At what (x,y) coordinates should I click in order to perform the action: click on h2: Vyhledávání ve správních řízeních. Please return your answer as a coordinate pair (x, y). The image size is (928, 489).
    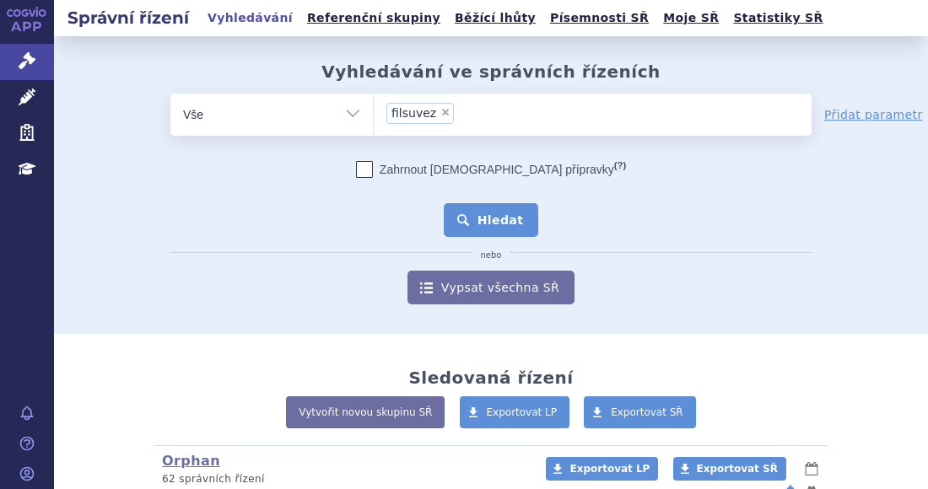
    Looking at the image, I should click on (491, 72).